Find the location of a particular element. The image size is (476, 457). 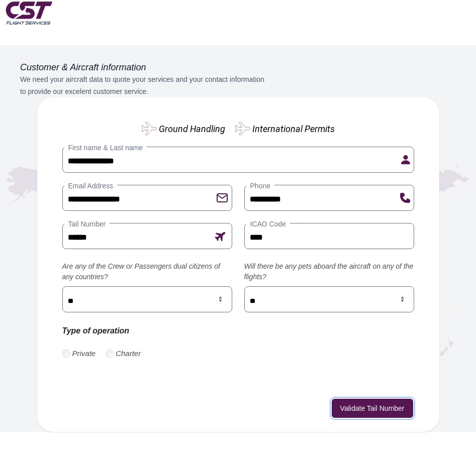

label: International Permits is located at coordinates (294, 129).